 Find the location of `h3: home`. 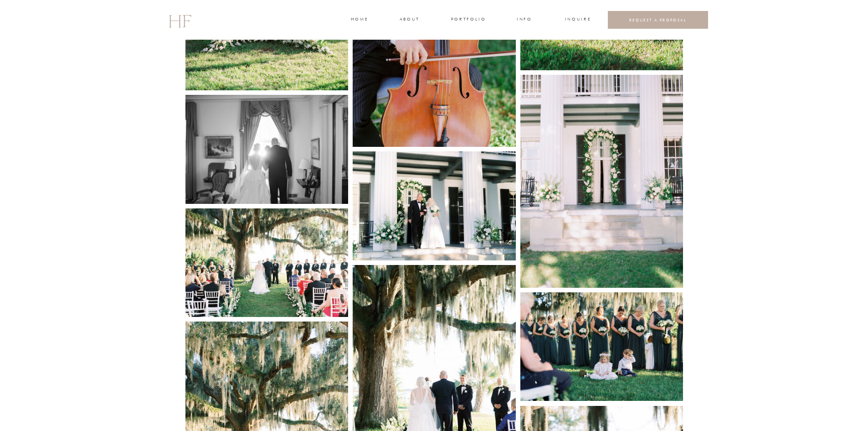

h3: home is located at coordinates (359, 20).